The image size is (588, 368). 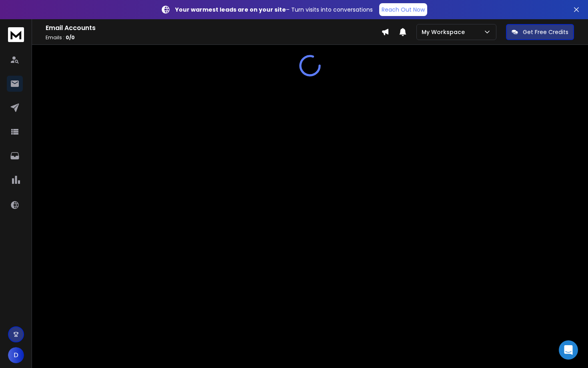 I want to click on p: Emails :, so click(x=213, y=38).